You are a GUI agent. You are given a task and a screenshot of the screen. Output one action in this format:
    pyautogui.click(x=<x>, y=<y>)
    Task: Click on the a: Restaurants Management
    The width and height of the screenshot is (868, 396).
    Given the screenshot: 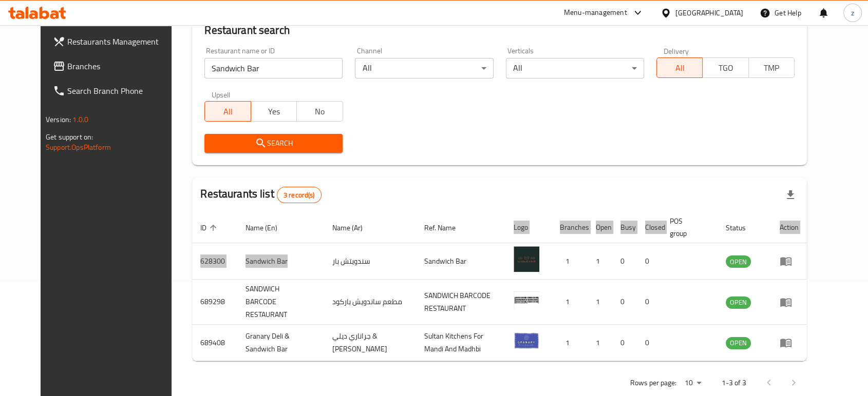 What is the action you would take?
    pyautogui.click(x=115, y=42)
    